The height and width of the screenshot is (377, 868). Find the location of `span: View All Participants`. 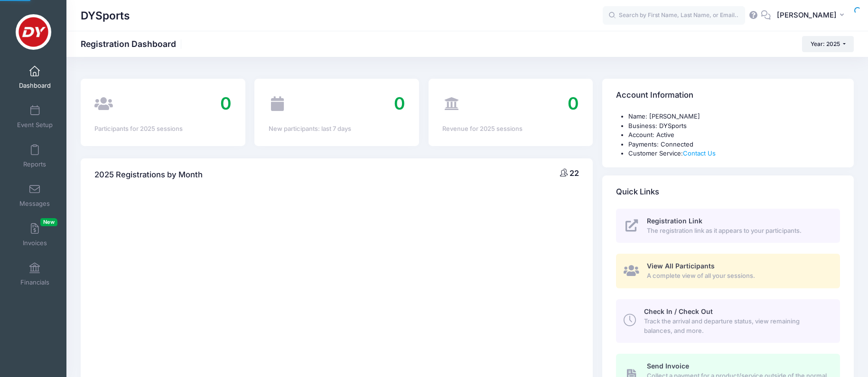

span: View All Participants is located at coordinates (681, 266).